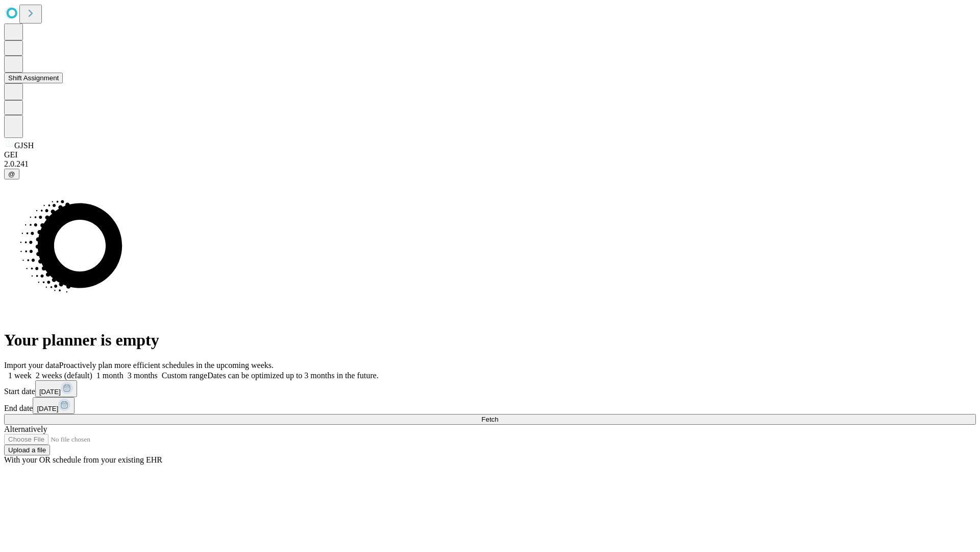 The width and height of the screenshot is (980, 552). Describe the element at coordinates (31, 365) in the screenshot. I see `span: Import your data` at that location.